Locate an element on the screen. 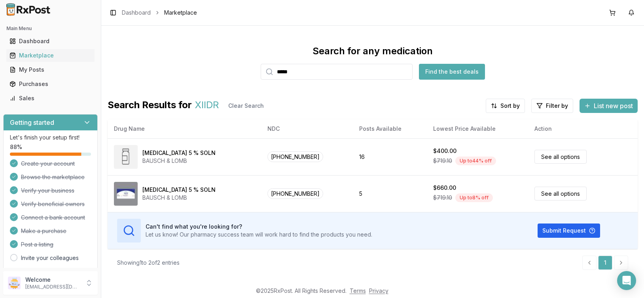 Image resolution: width=644 pixels, height=298 pixels. button: My Posts is located at coordinates (50, 70).